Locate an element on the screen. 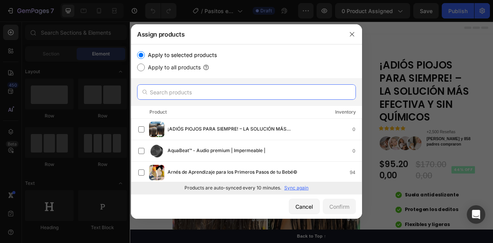  span: Arnés de Aprendizaje para los Primeros Pasos de tu Bebé© is located at coordinates (232, 173).